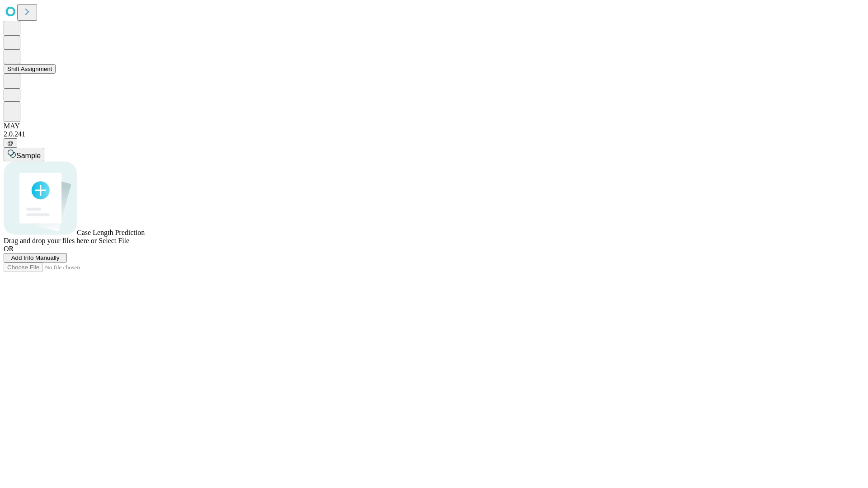 This screenshot has height=488, width=868. Describe the element at coordinates (50, 240) in the screenshot. I see `span: Drag and drop your files here or` at that location.